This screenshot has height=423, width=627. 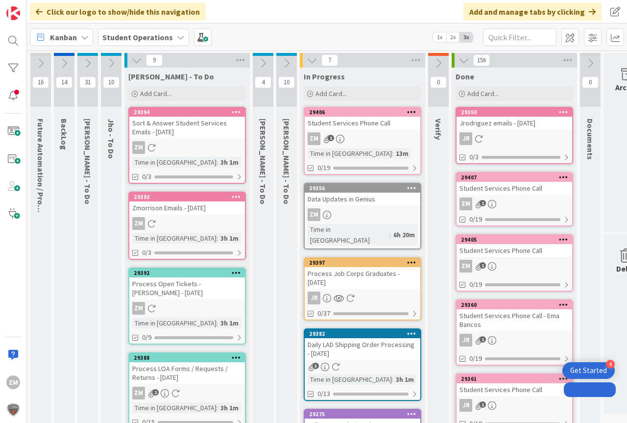 What do you see at coordinates (13, 410) in the screenshot?
I see `img: avatar` at bounding box center [13, 410].